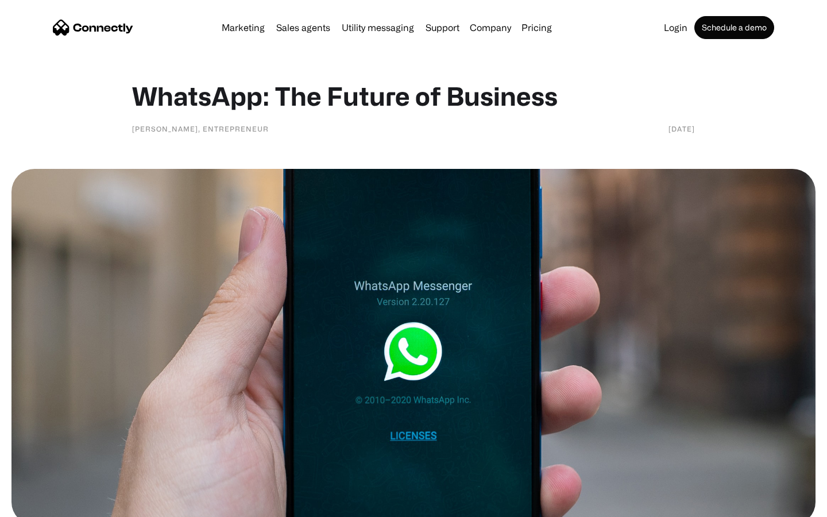 The width and height of the screenshot is (827, 517). Describe the element at coordinates (442, 28) in the screenshot. I see `a: Support` at that location.